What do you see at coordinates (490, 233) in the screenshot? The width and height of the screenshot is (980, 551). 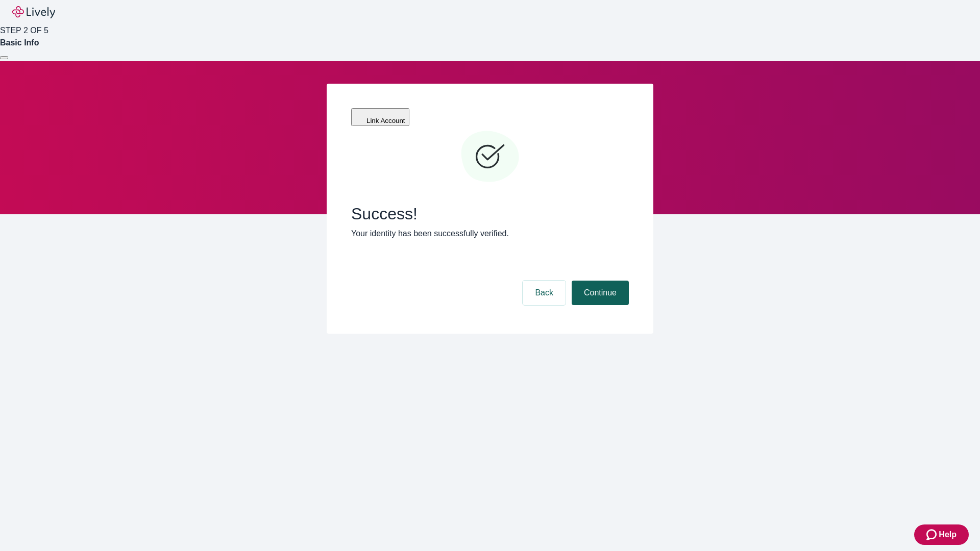 I see `p: Your identity has been successfully verified.` at bounding box center [490, 233].